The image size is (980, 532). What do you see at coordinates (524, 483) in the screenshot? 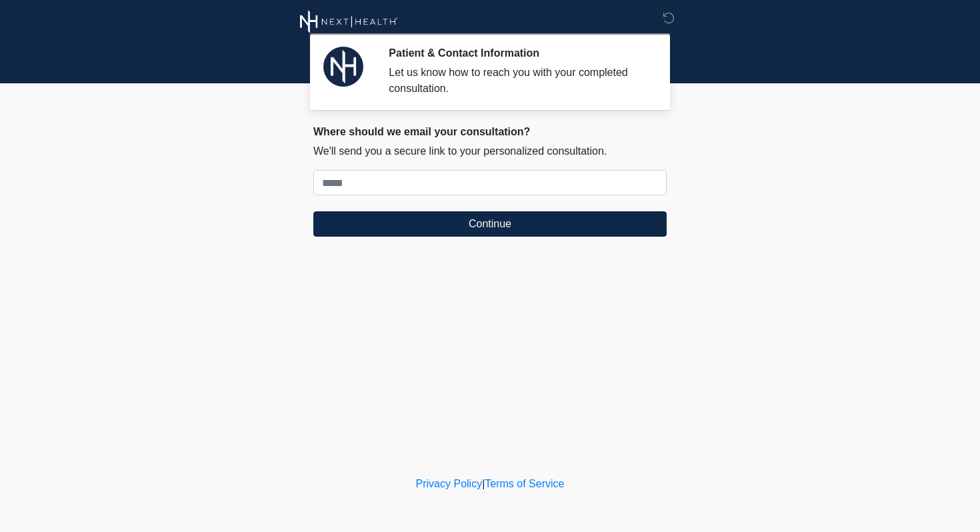
I see `a: Terms of Service` at bounding box center [524, 483].